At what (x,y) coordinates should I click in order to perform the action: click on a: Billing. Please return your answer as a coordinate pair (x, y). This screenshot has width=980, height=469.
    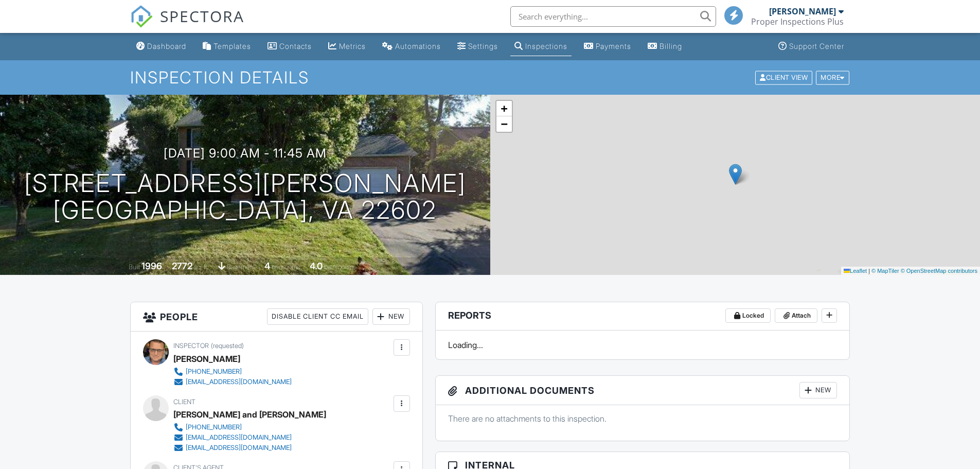
    Looking at the image, I should click on (665, 47).